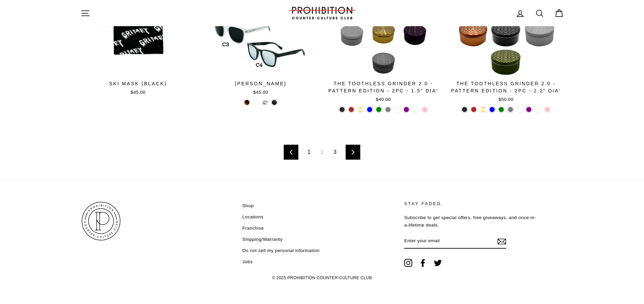 This screenshot has width=644, height=304. I want to click on a: Locations, so click(253, 217).